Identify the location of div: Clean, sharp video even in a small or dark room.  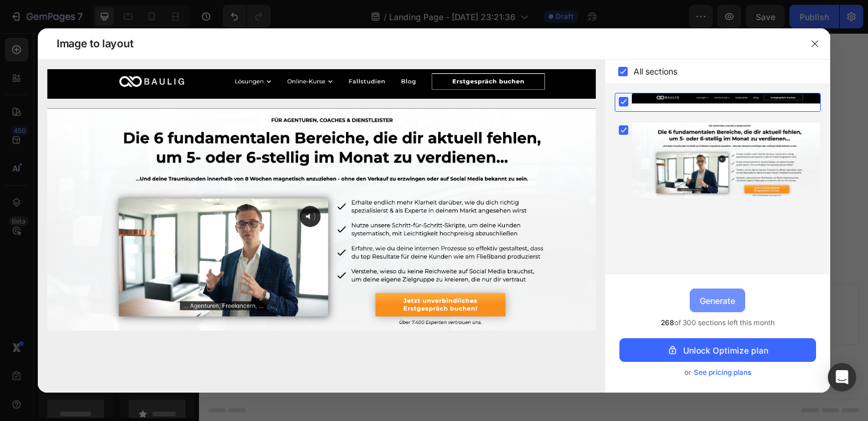
(345, 146).